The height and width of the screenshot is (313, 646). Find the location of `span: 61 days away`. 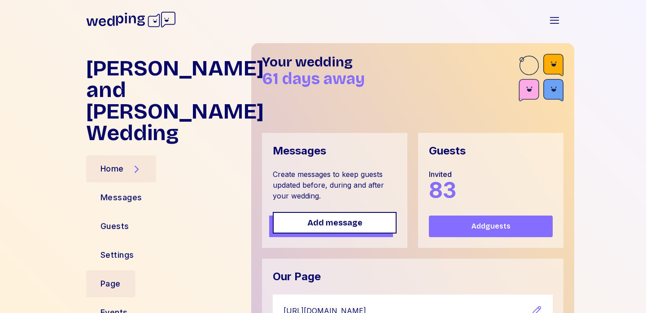

span: 61 days away is located at coordinates (313, 79).